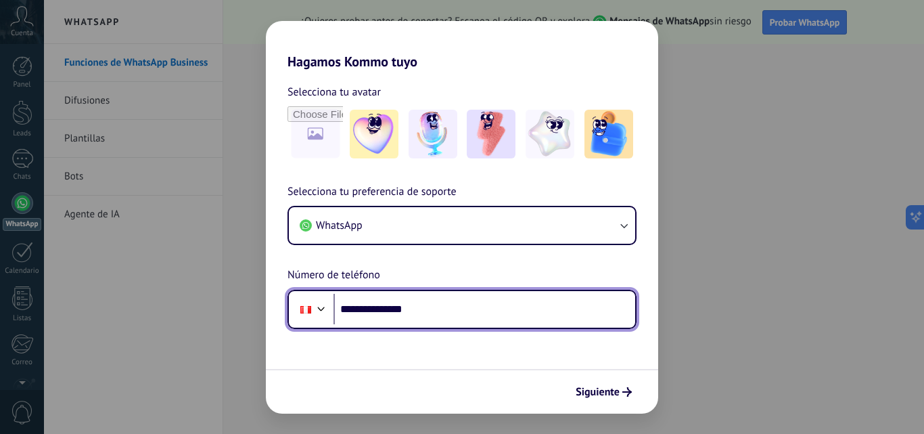 The image size is (924, 434). Describe the element at coordinates (339, 225) in the screenshot. I see `span: WhatsApp` at that location.